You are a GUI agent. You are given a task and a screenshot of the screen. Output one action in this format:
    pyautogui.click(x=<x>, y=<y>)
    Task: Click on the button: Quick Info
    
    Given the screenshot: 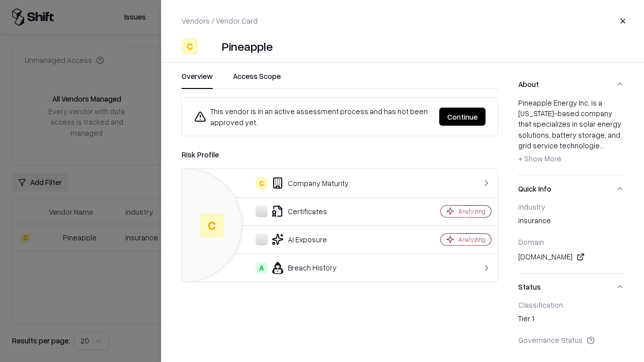 What is the action you would take?
    pyautogui.click(x=571, y=189)
    